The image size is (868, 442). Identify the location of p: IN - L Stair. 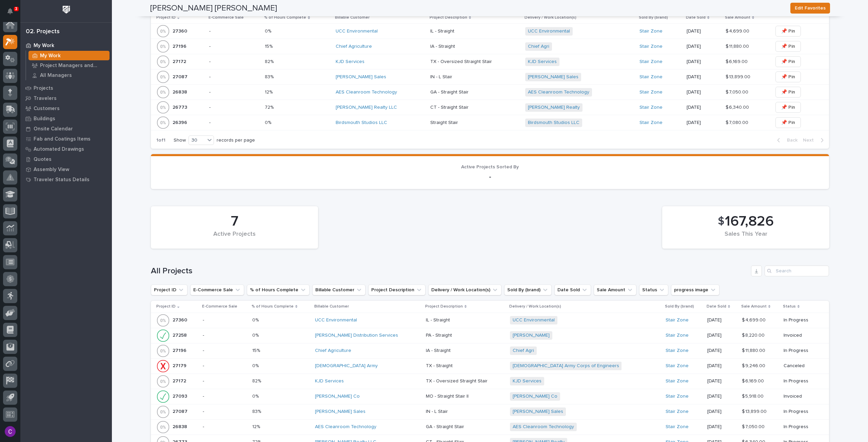
(441, 76).